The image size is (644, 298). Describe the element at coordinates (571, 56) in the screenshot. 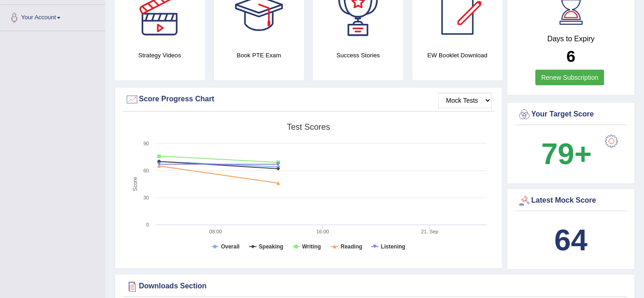

I see `b: 6` at that location.